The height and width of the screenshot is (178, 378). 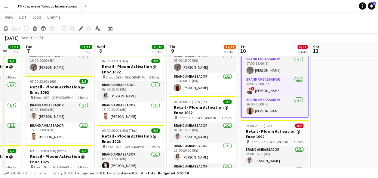 I want to click on span: Edit, so click(x=23, y=17).